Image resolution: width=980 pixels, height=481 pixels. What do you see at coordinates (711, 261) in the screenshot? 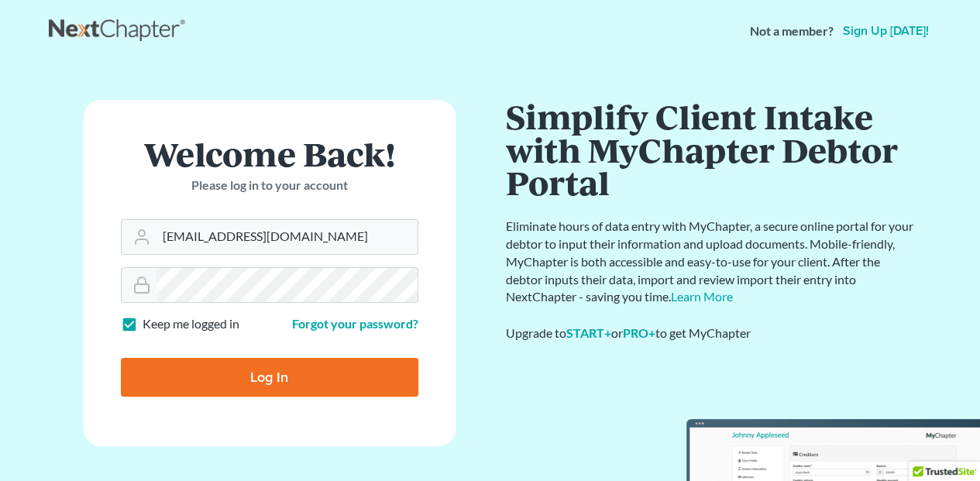
I see `p: Eliminate hours of data entry with MyChapter, a secure online portal for your debtor to input the...` at bounding box center [711, 261].